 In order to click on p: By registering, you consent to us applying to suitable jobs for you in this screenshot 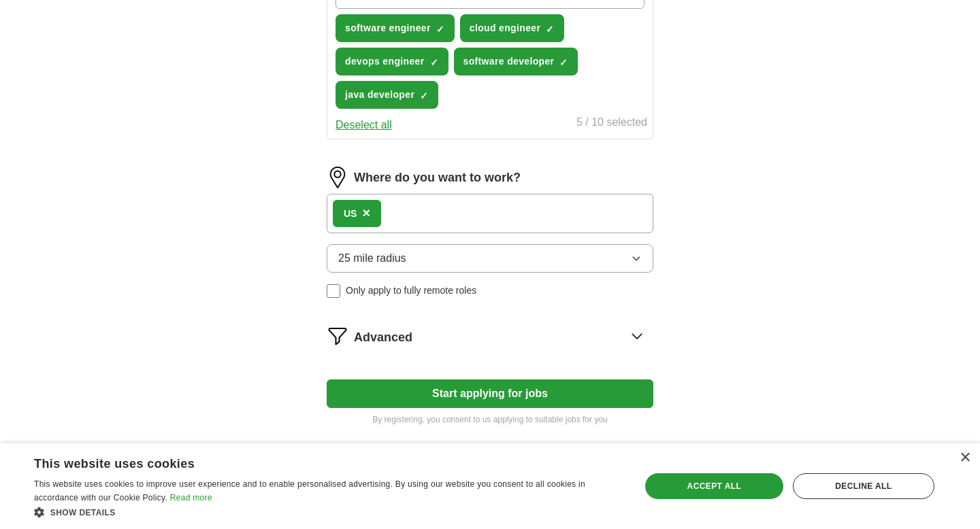, I will do `click(490, 420)`.